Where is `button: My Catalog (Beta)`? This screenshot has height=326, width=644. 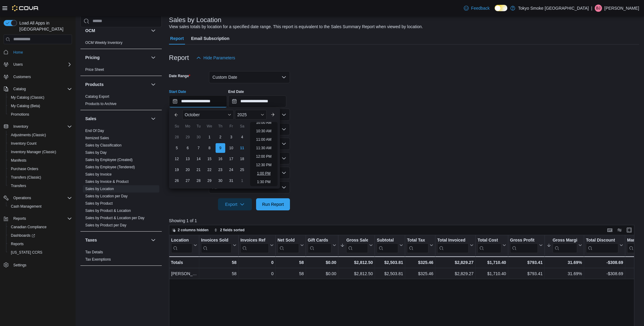 button: My Catalog (Beta) is located at coordinates (40, 106).